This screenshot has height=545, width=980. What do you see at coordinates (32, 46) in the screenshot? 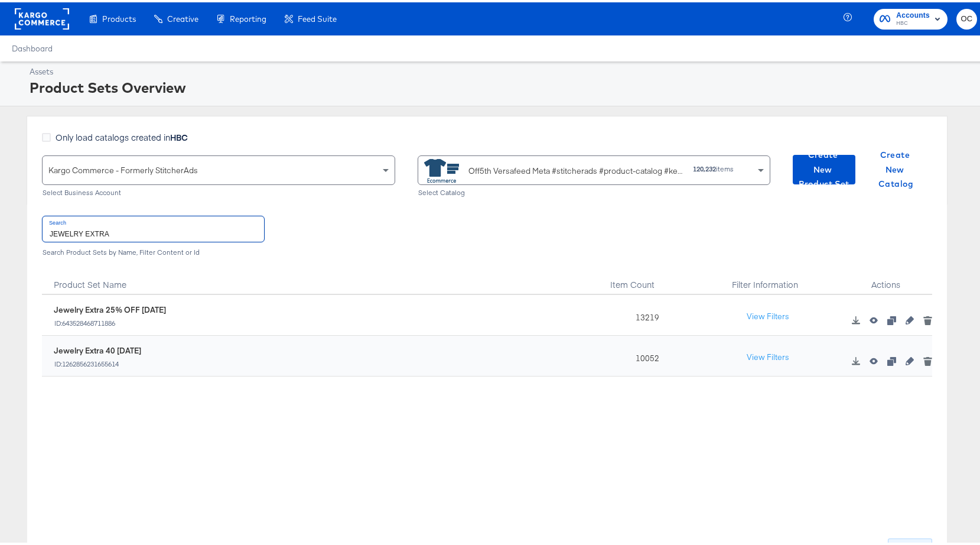
I see `a: Dashboard` at bounding box center [32, 46].